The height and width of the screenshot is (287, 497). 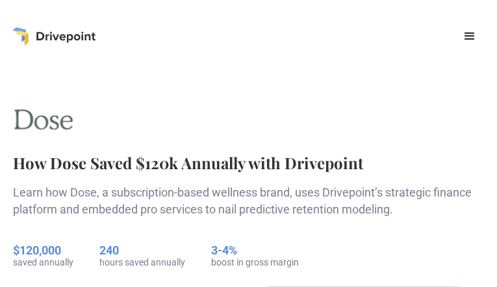 What do you see at coordinates (470, 36) in the screenshot?
I see `div: menu` at bounding box center [470, 36].